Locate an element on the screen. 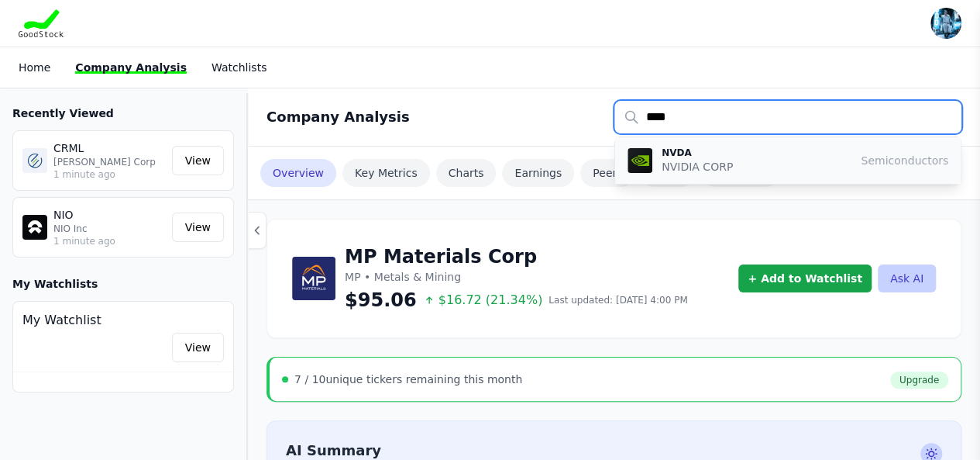 The height and width of the screenshot is (460, 980). h1: MP Materials Corp is located at coordinates (515, 257).